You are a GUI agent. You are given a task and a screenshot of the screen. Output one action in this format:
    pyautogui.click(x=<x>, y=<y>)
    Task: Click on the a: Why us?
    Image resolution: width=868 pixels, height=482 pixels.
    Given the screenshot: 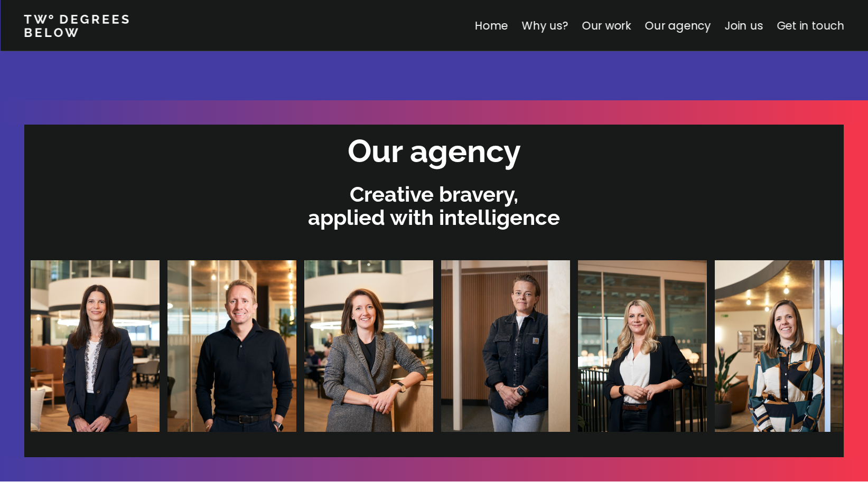 What is the action you would take?
    pyautogui.click(x=544, y=25)
    